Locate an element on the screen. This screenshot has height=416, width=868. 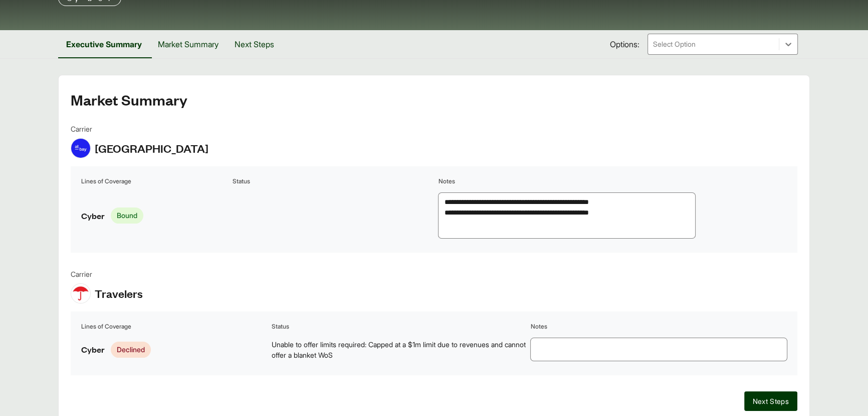
span: Next Steps is located at coordinates (772, 401).